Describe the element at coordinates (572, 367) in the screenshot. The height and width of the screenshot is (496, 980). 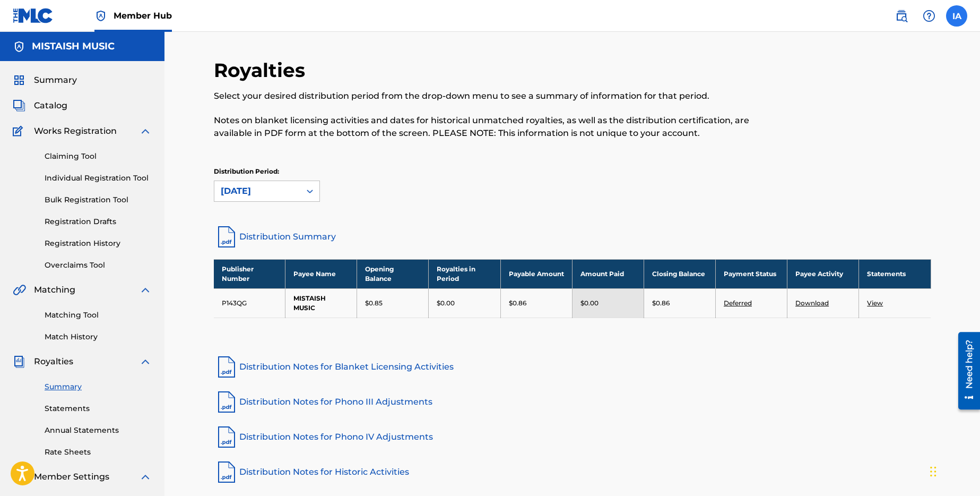
I see `a: Distribution Notes for Blanket Licensing Activities` at that location.